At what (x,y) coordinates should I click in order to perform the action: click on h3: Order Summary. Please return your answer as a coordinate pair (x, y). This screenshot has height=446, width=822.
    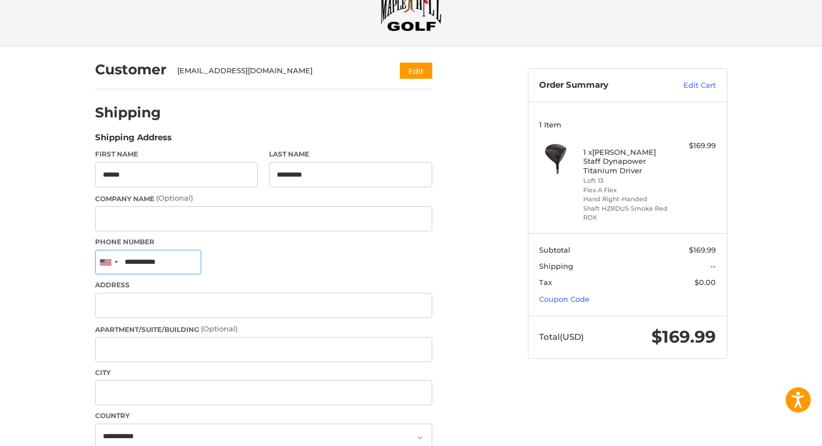
    Looking at the image, I should click on (599, 86).